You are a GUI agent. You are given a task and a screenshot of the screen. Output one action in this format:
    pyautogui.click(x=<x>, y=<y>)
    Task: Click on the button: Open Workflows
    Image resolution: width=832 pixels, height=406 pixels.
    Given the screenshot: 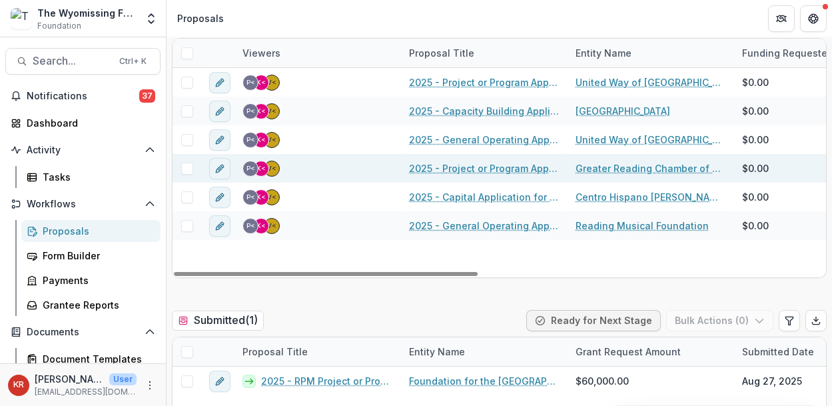 What is the action you would take?
    pyautogui.click(x=83, y=204)
    